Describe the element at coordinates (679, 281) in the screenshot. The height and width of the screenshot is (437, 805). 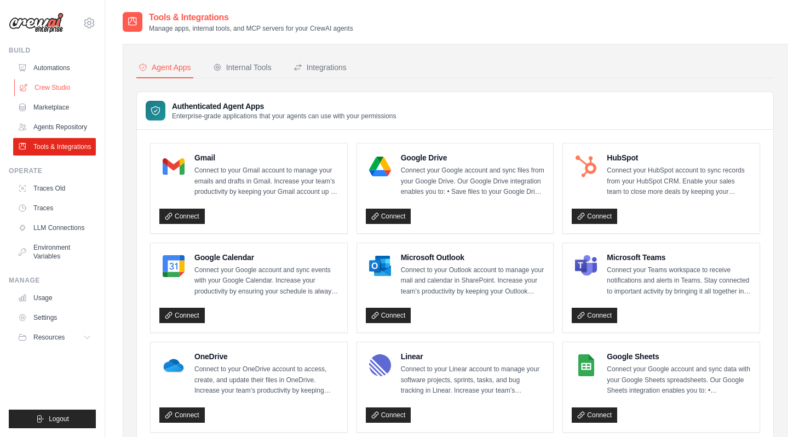
I see `p: Connect your Teams workspace to receive notifications and alerts in Teams. Stay connected to impo...` at that location.